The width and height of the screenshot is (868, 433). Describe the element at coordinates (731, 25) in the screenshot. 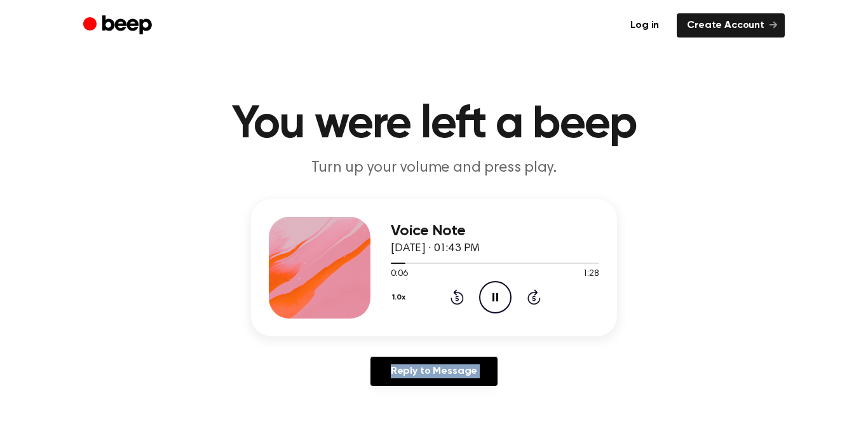

I see `a: Create Account` at that location.